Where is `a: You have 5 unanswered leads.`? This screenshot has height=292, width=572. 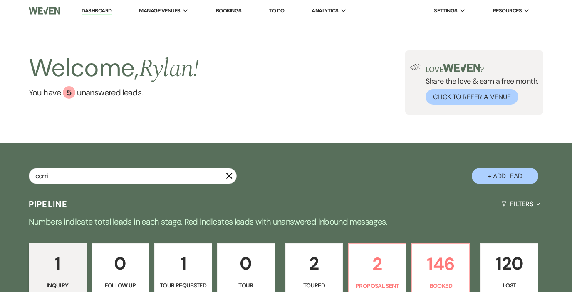
a: You have 5 unanswered leads. is located at coordinates (114, 92).